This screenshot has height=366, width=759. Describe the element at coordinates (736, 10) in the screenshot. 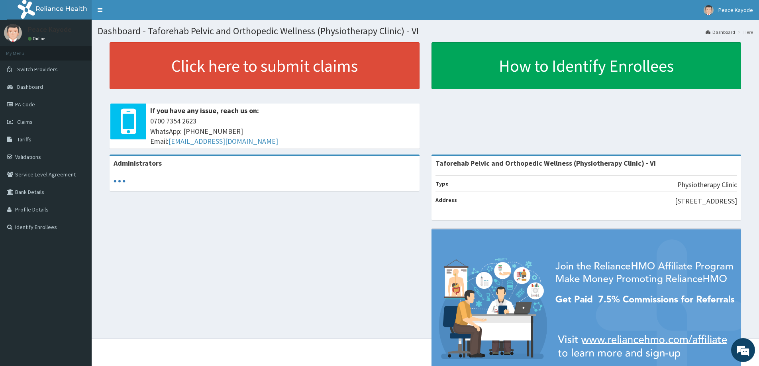

I see `span: Peace Kayode` at that location.